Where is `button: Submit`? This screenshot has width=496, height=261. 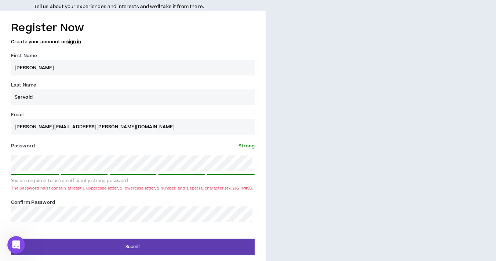 button: Submit is located at coordinates (133, 247).